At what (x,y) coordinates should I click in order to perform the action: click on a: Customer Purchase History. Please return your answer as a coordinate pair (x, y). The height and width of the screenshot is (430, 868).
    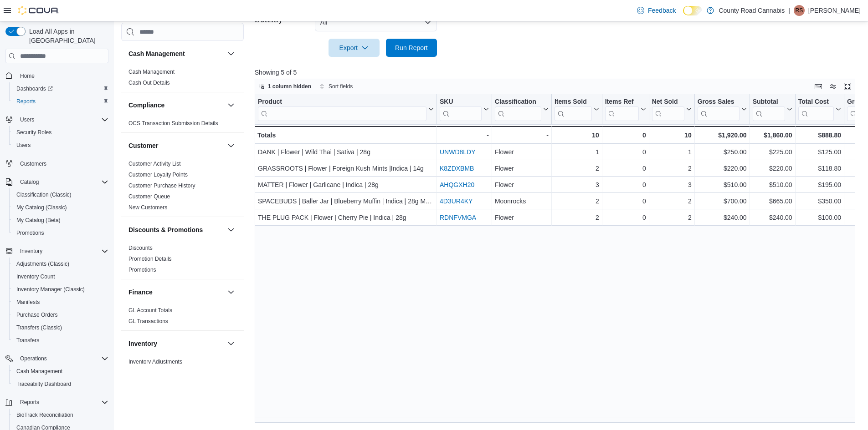
    Looking at the image, I should click on (162, 186).